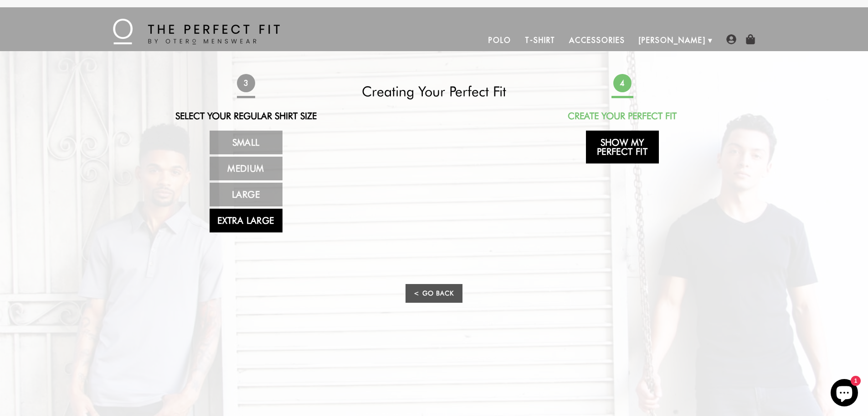  Describe the element at coordinates (750, 40) in the screenshot. I see `img: shopping-bag-icon.png` at that location.